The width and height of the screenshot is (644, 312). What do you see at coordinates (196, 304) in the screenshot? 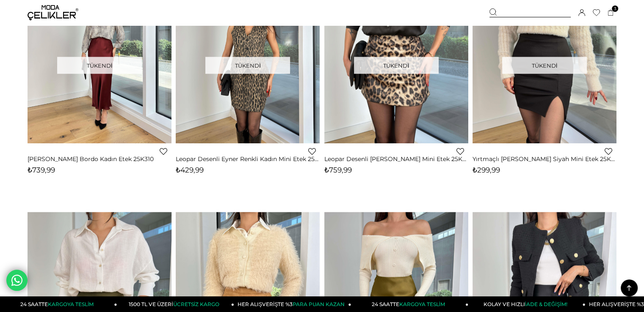
I see `span: ÜCRETSİZ KARGO` at bounding box center [196, 304].